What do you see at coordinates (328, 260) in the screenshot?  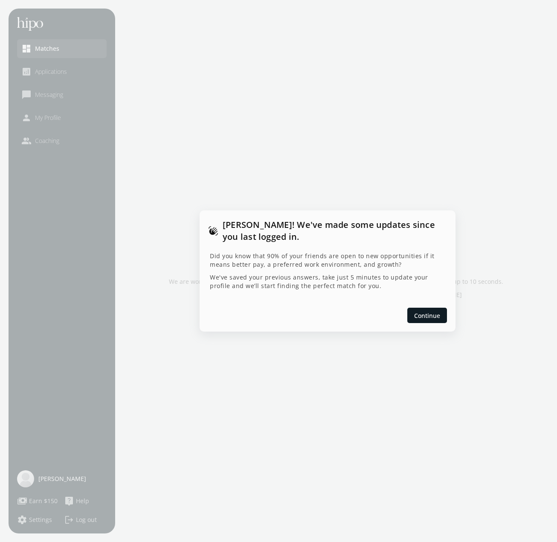 I see `p: Did you know that 90% of your friends are open to new opportunities if it means better pay, a pre...` at bounding box center [328, 260].